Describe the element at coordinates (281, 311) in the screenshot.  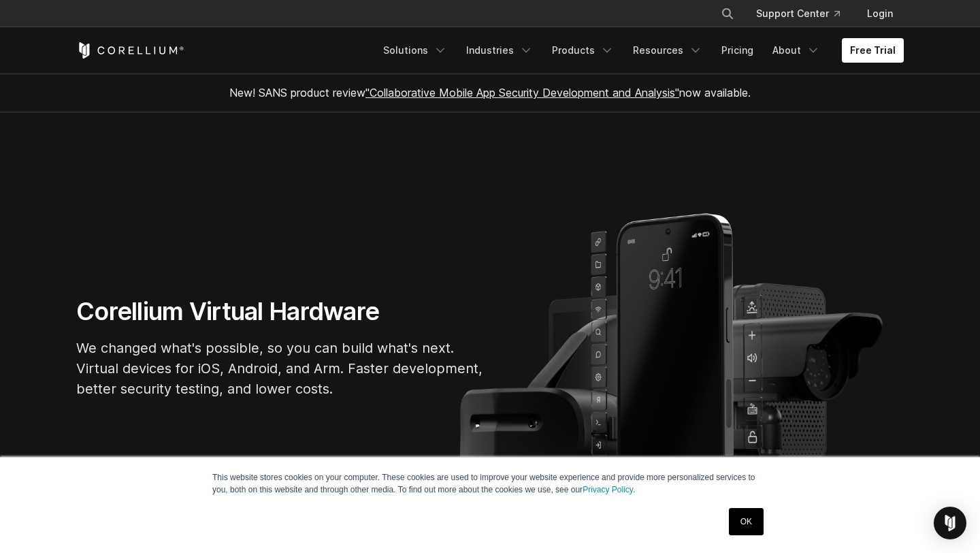
I see `h1: Corellium Virtual Hardware` at that location.